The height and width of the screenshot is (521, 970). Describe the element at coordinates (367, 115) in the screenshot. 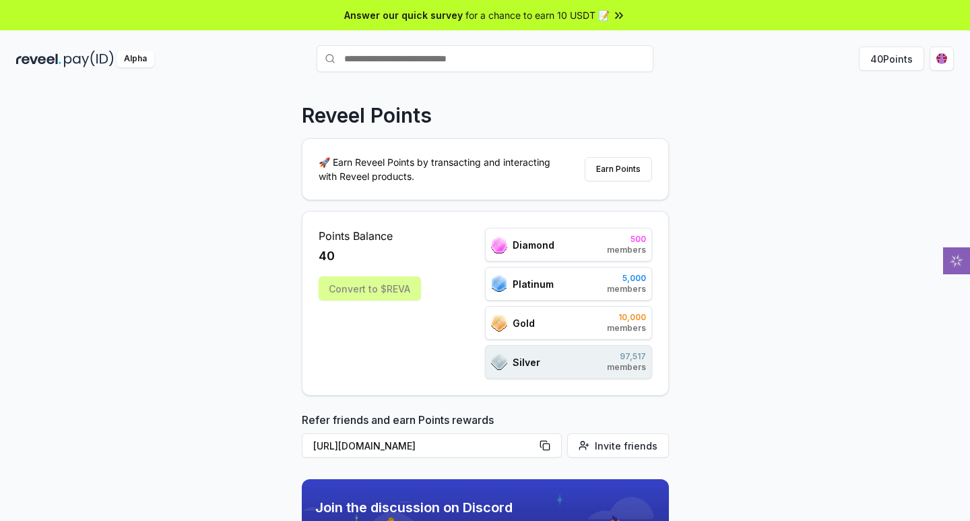

I see `p: Reveel Points` at that location.